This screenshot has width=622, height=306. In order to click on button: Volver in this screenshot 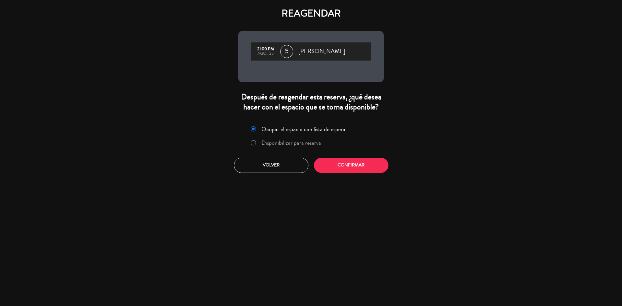, I will do `click(271, 165)`.